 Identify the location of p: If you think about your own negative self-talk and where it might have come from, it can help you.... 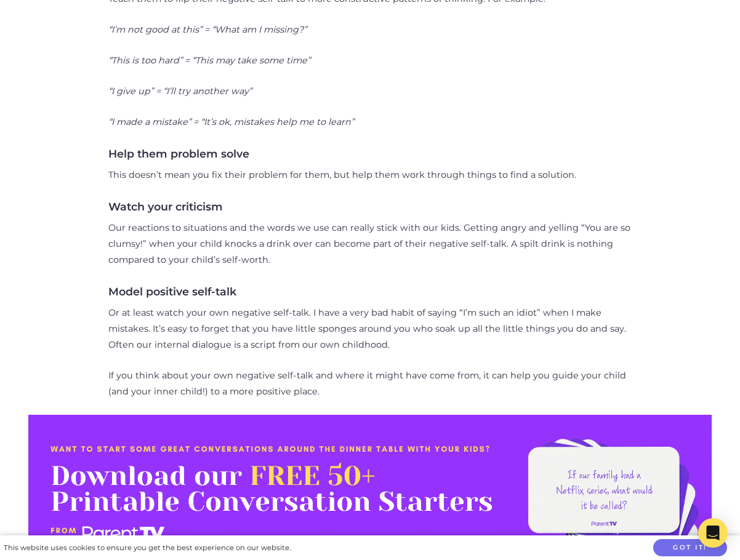
(370, 384).